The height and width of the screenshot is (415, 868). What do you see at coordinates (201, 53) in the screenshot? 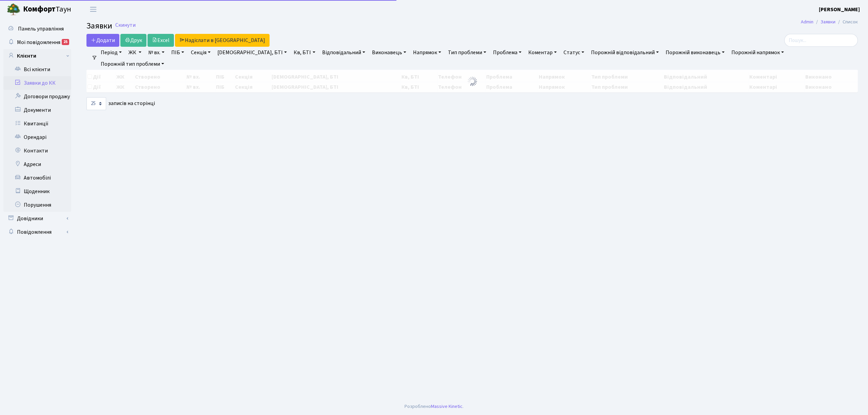
I see `a: Секція` at bounding box center [201, 53].